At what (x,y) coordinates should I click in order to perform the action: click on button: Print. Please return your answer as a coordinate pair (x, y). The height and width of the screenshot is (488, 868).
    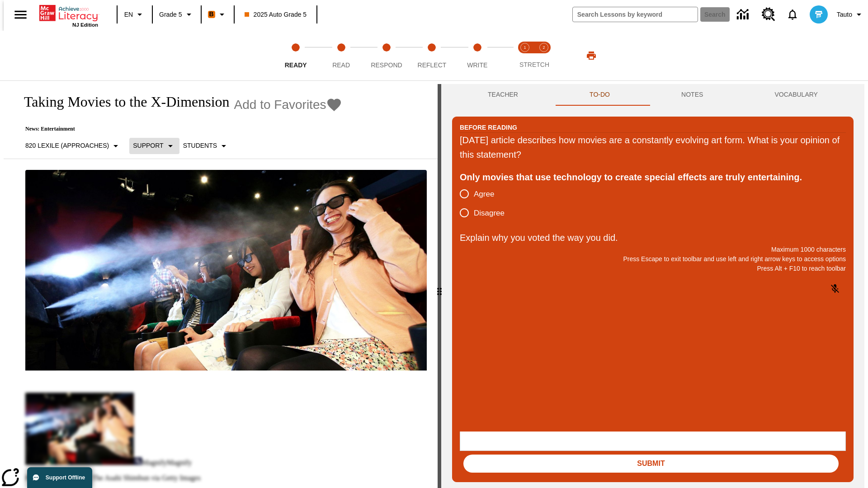
    Looking at the image, I should click on (591, 56).